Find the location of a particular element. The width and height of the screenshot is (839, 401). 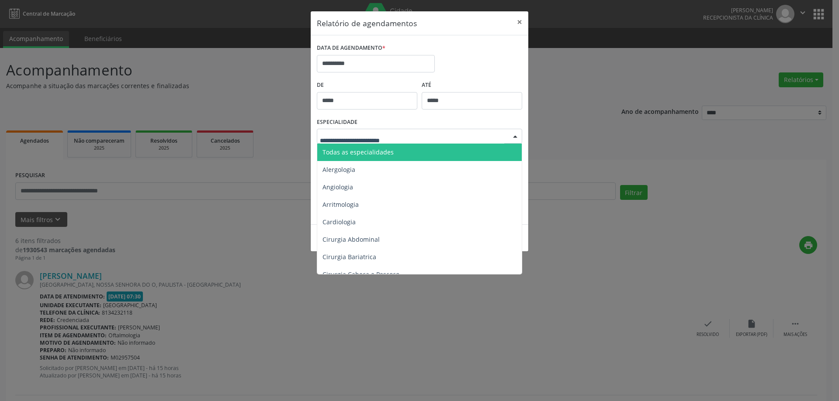

span: Angiologia is located at coordinates (338, 187).